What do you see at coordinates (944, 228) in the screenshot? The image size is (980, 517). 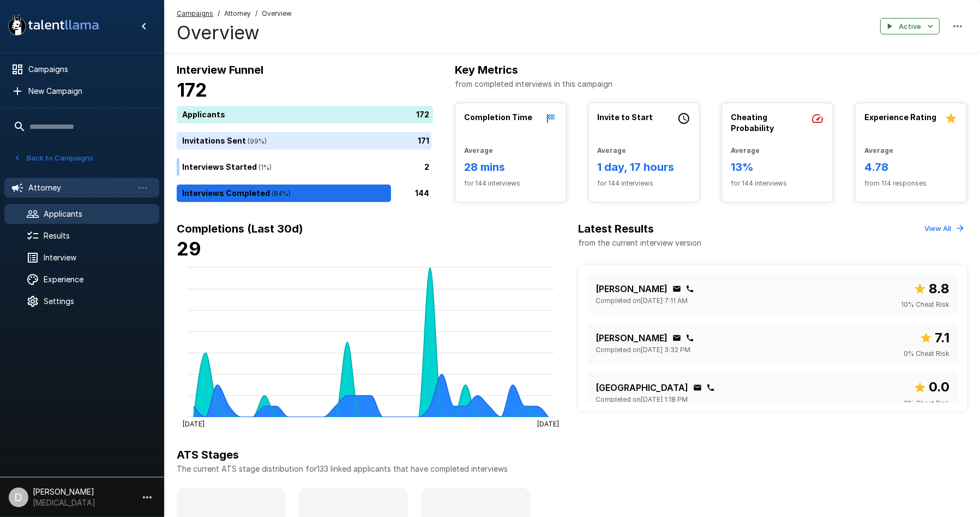 I see `button: View All` at bounding box center [944, 228].